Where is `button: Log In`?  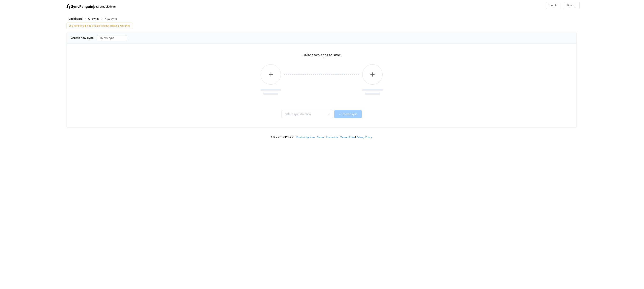
button: Log In is located at coordinates (553, 5).